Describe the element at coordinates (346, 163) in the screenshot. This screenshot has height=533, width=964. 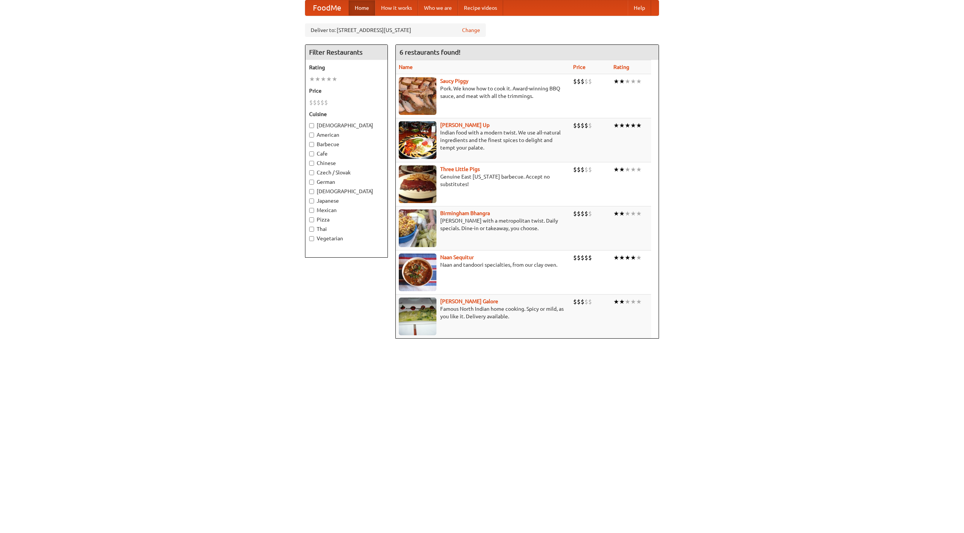
I see `label: Chinese` at that location.